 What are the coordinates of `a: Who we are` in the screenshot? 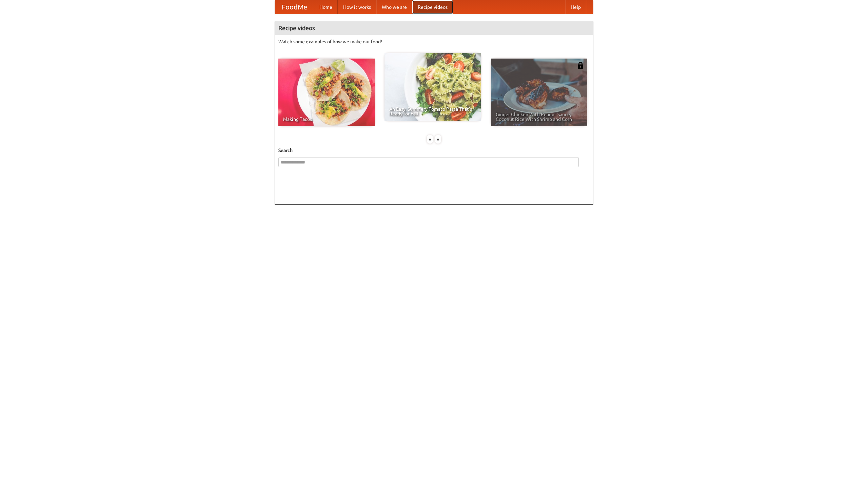 It's located at (394, 7).